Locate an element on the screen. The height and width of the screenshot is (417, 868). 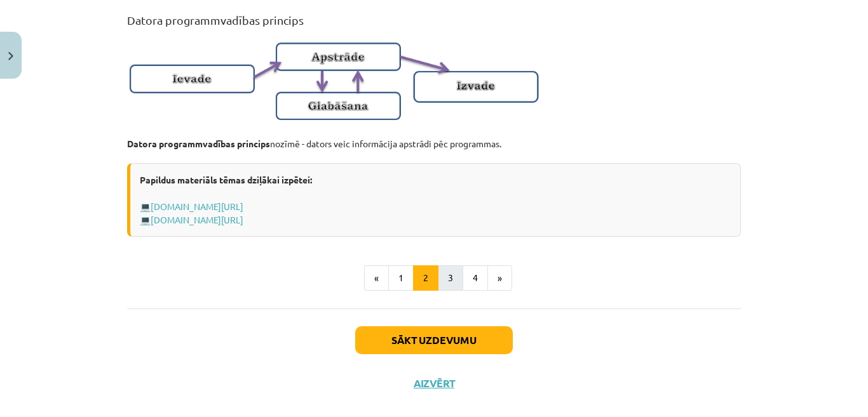
img: icon-close-lesson-0947bae3869378f0d4975bcd49f059093ad1ed9edebbc8119c70593378902aed.svg is located at coordinates (11, 56).